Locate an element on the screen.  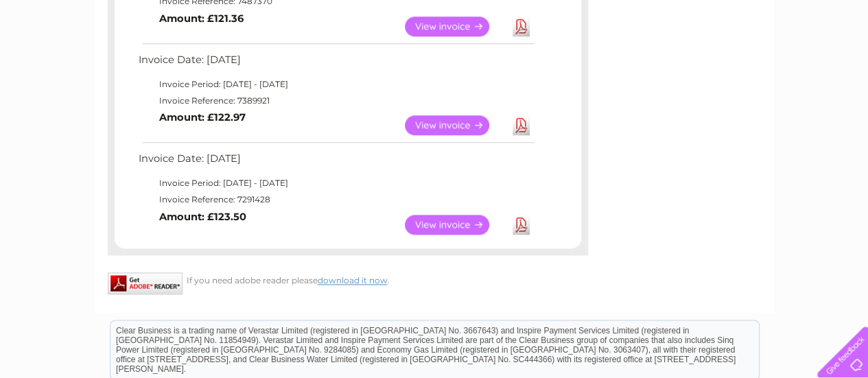
span: 0333 014 3131 is located at coordinates (657, 15).